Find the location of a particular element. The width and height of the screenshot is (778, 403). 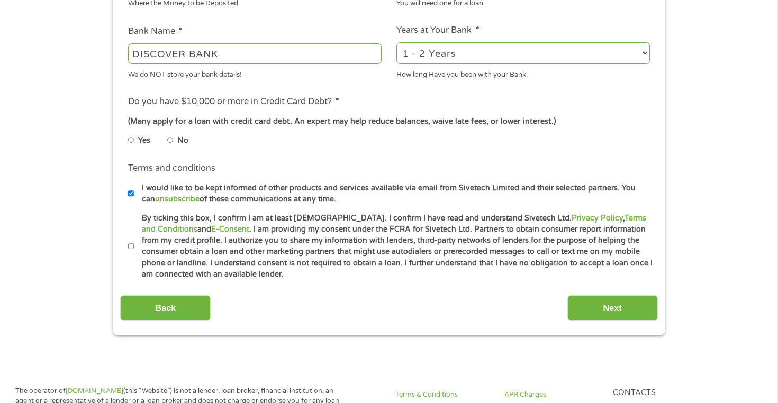

div: How long Have you been with your Bank is located at coordinates (523, 72).